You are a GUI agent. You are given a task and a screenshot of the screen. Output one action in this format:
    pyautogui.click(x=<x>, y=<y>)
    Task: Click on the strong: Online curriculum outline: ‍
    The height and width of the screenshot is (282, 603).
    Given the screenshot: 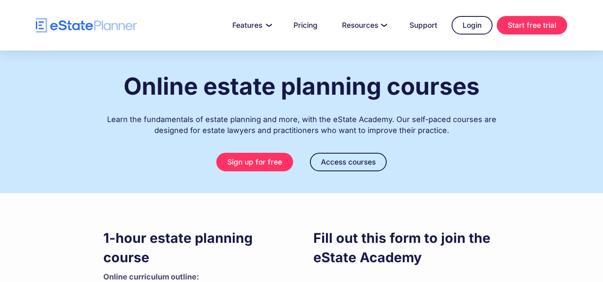 What is the action you would take?
    pyautogui.click(x=151, y=277)
    